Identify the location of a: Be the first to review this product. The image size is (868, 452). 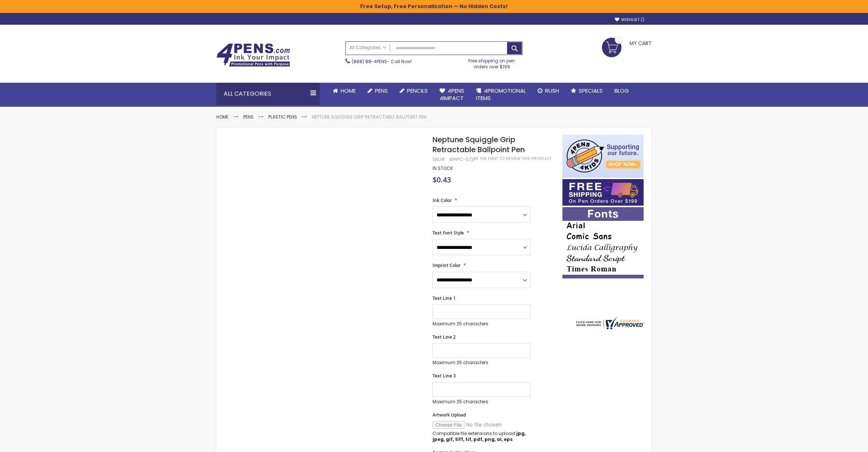
(513, 159).